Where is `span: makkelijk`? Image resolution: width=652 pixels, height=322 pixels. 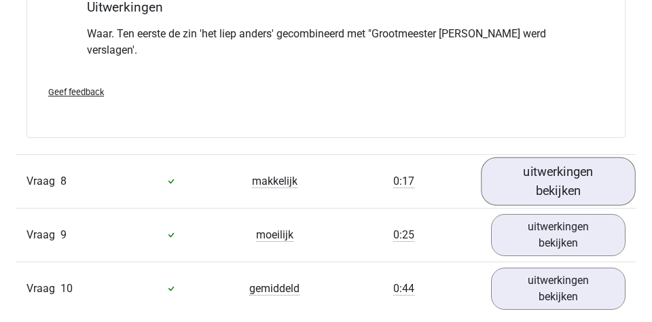
span: makkelijk is located at coordinates (274, 181).